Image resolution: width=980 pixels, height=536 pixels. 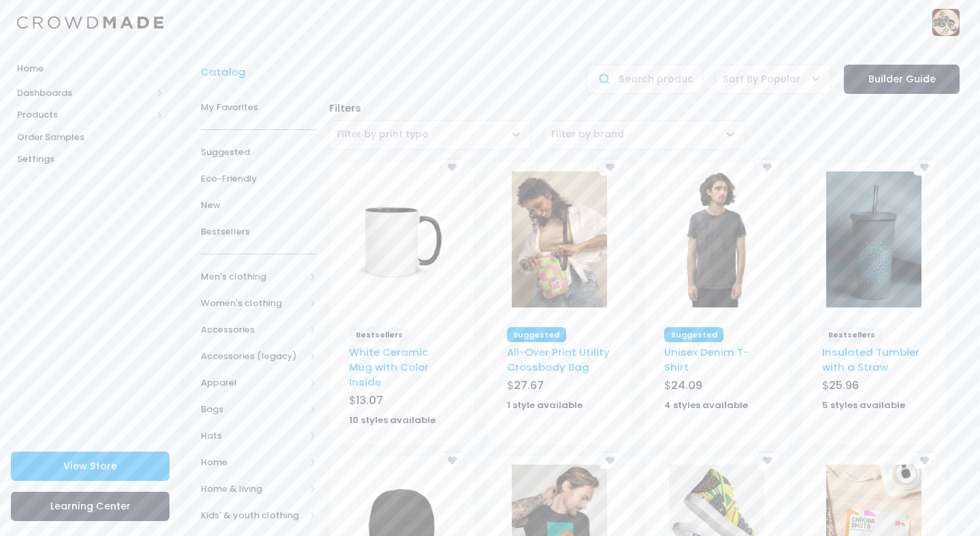 I want to click on strong: 4 styles available, so click(x=705, y=405).